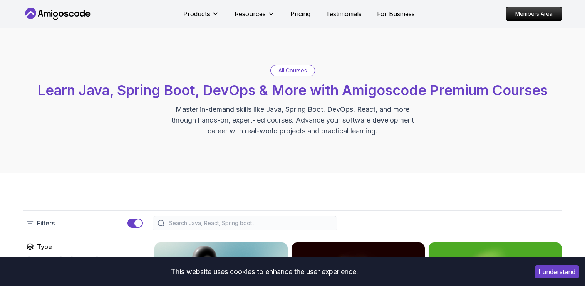 Image resolution: width=585 pixels, height=286 pixels. I want to click on div: This website uses cookies to enhance the user experience., so click(264, 271).